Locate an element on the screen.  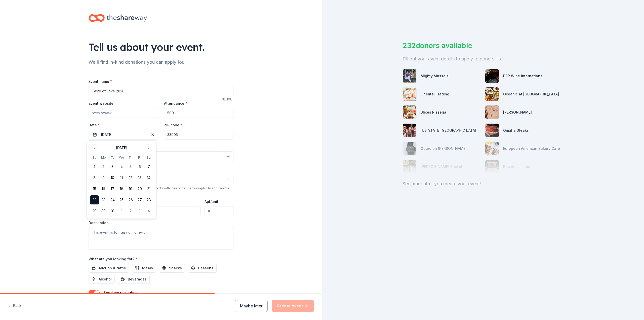
button: 31 is located at coordinates (112, 211).